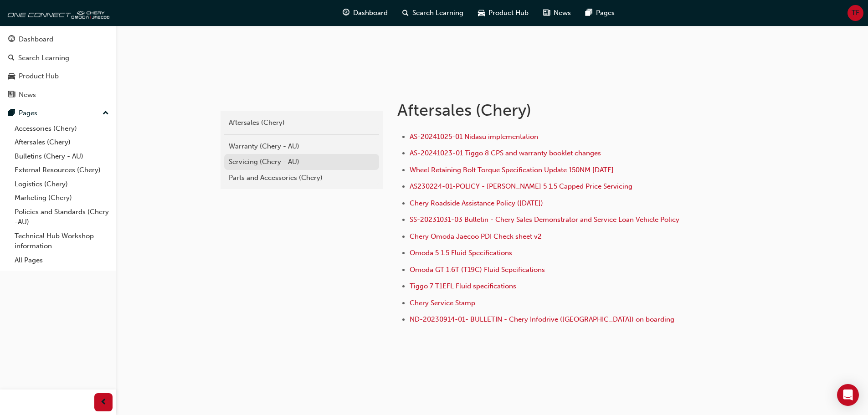  Describe the element at coordinates (302, 177) in the screenshot. I see `a: Parts and Accessories (Chery)` at that location.